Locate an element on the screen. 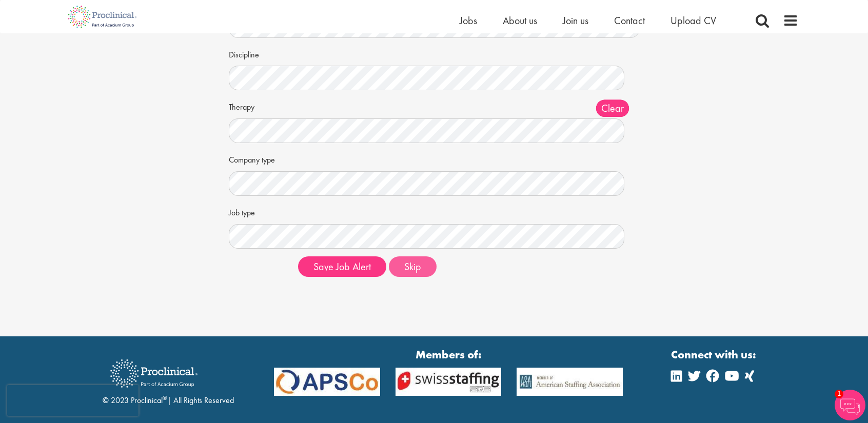 The width and height of the screenshot is (868, 423). div: © 2023 Proclinical | All Rights Reserved is located at coordinates (169, 379).